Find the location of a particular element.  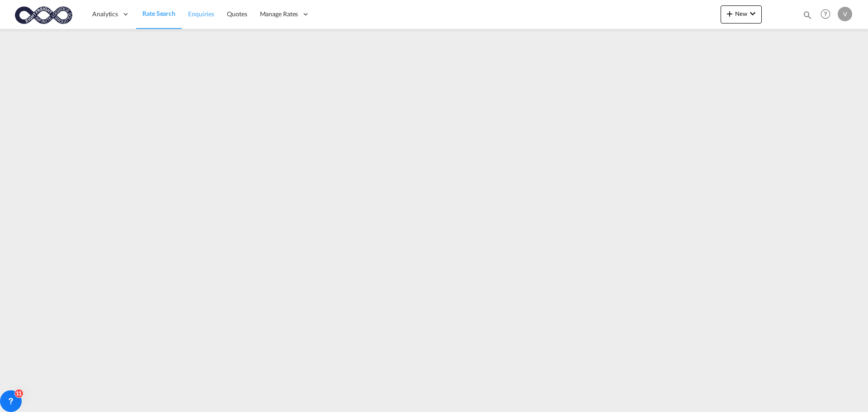

div: Help is located at coordinates (828, 14).